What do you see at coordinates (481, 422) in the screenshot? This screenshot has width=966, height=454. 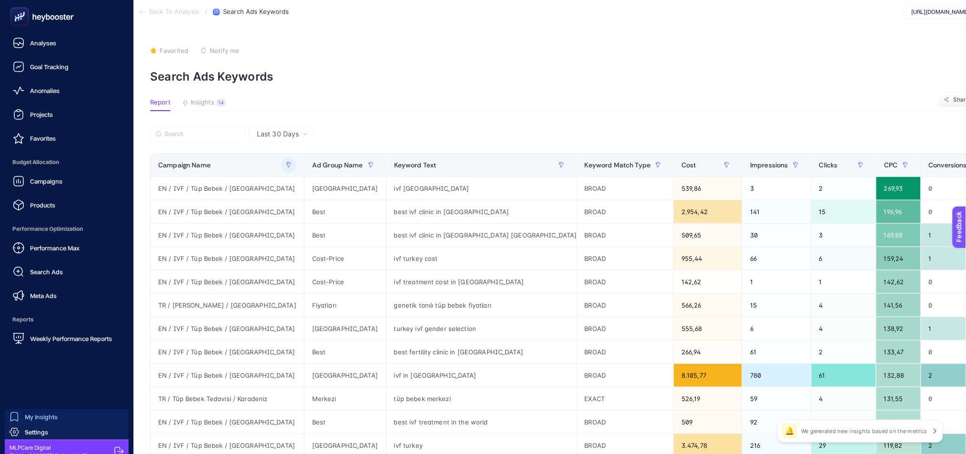 I see `div: best ivf treatment in the world` at bounding box center [481, 422].